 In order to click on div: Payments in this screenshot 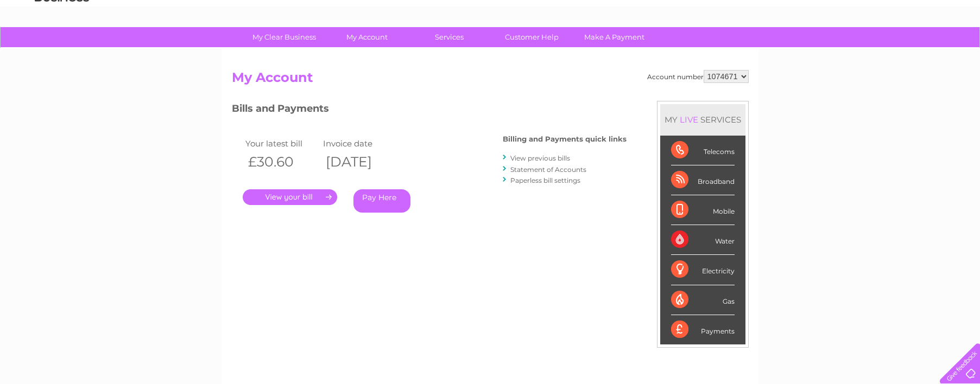, I will do `click(703, 330)`.